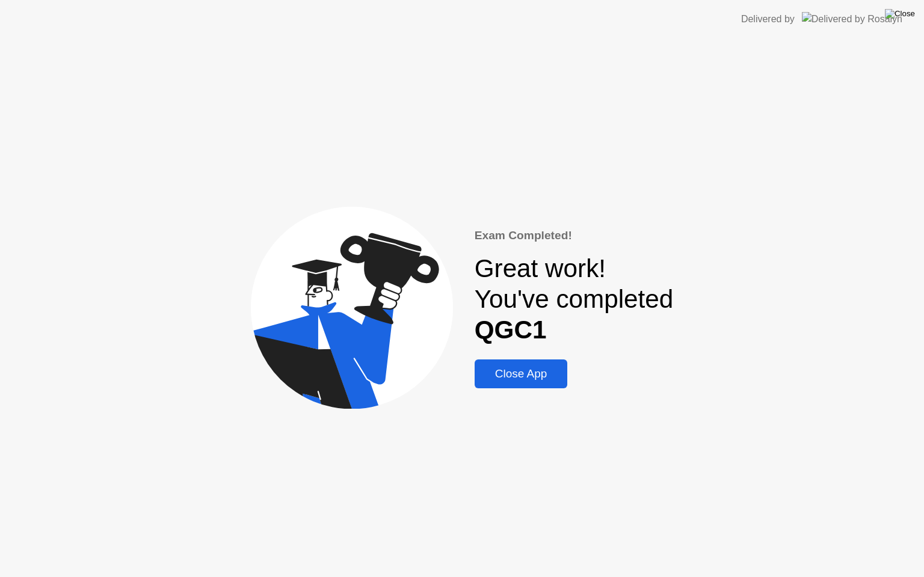  What do you see at coordinates (574, 236) in the screenshot?
I see `div: Exam Completed!` at bounding box center [574, 236].